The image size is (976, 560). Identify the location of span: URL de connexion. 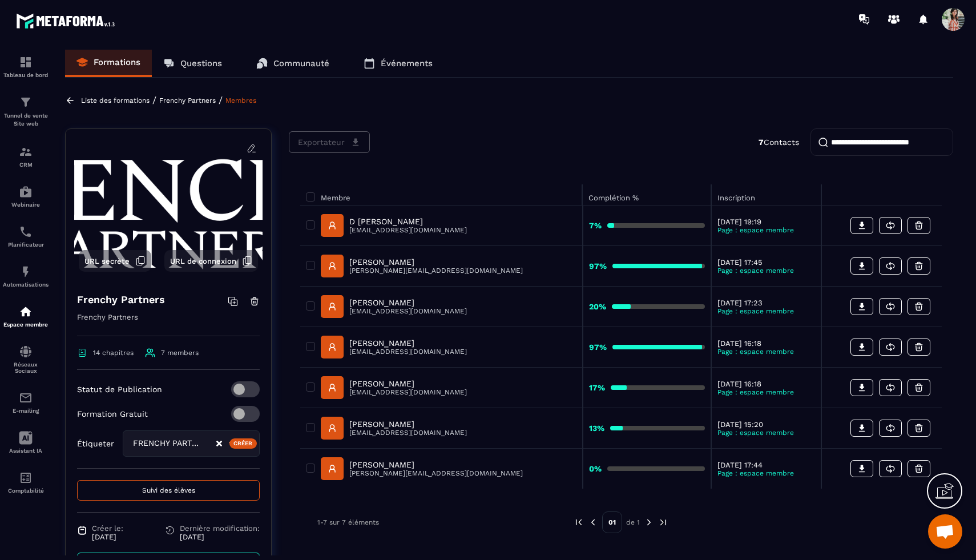
(203, 261).